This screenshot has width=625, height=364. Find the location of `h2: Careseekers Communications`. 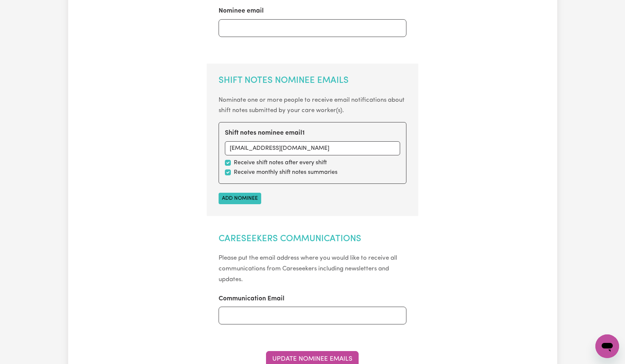

h2: Careseekers Communications is located at coordinates (312, 239).